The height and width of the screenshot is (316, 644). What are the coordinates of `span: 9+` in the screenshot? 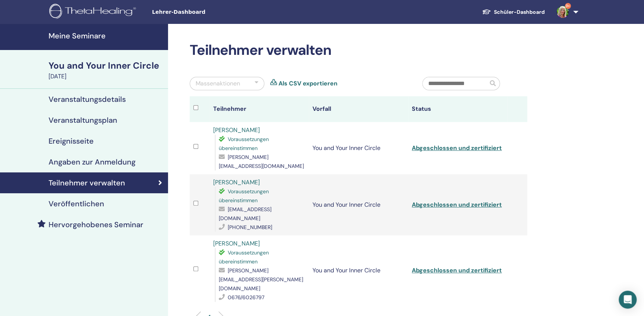 It's located at (568, 6).